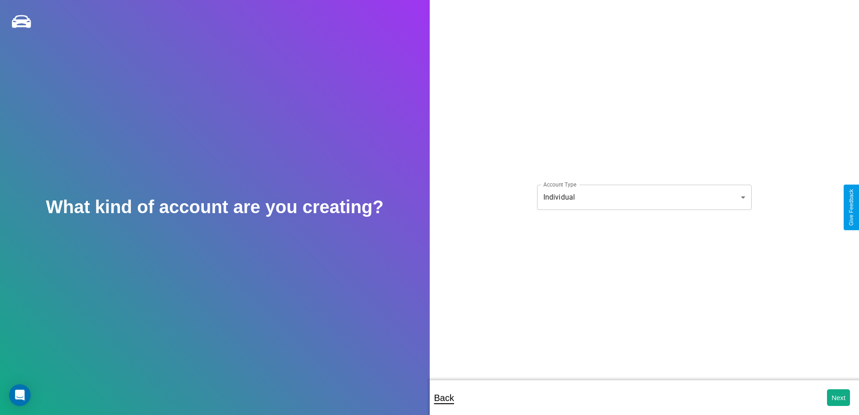  What do you see at coordinates (839, 397) in the screenshot?
I see `button: Next` at bounding box center [839, 397].